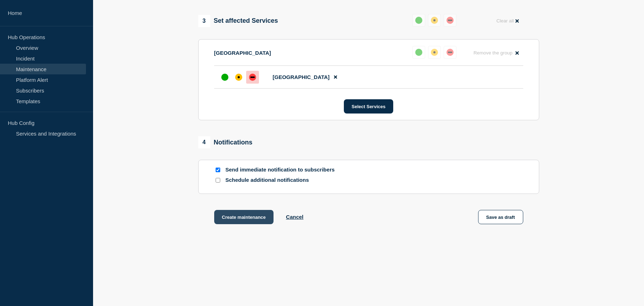 The image size is (644, 306). What do you see at coordinates (244, 217) in the screenshot?
I see `button: Create maintenance` at bounding box center [244, 217].